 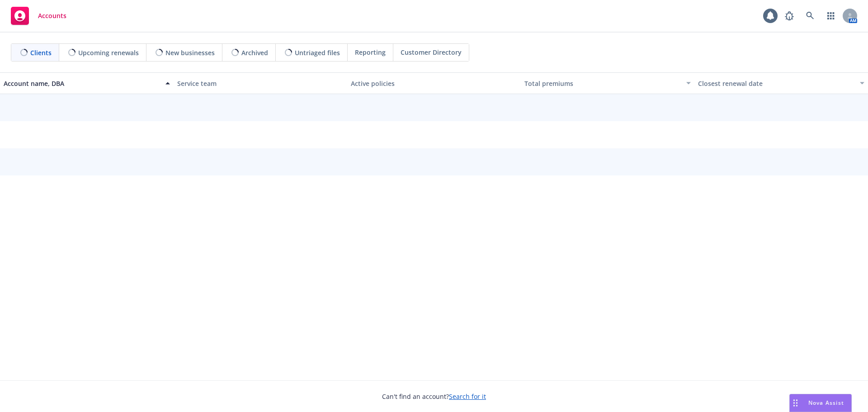 I want to click on button: Total premiums, so click(x=608, y=83).